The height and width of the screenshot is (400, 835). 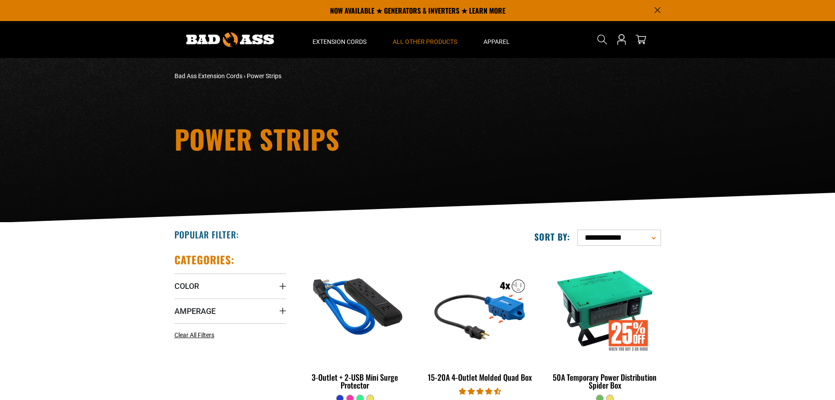 I want to click on img: Bad Ass Extension Cords, so click(x=230, y=39).